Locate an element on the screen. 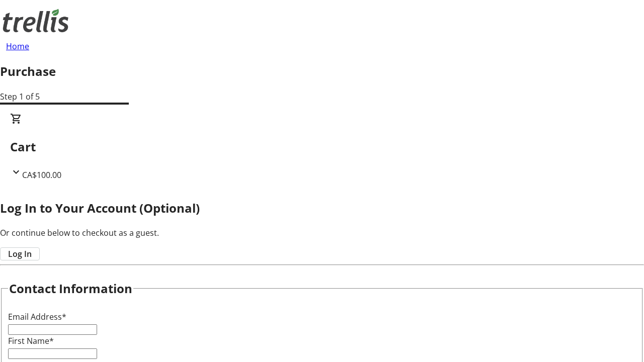 The height and width of the screenshot is (362, 644). span: CA$100.00 is located at coordinates (42, 175).